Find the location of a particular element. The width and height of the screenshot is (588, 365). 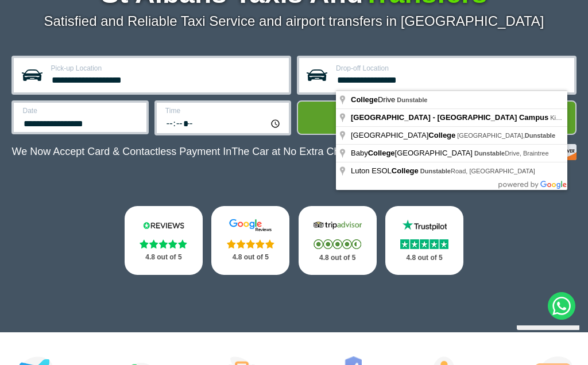

span: Luton ESOL is located at coordinates (385, 170).